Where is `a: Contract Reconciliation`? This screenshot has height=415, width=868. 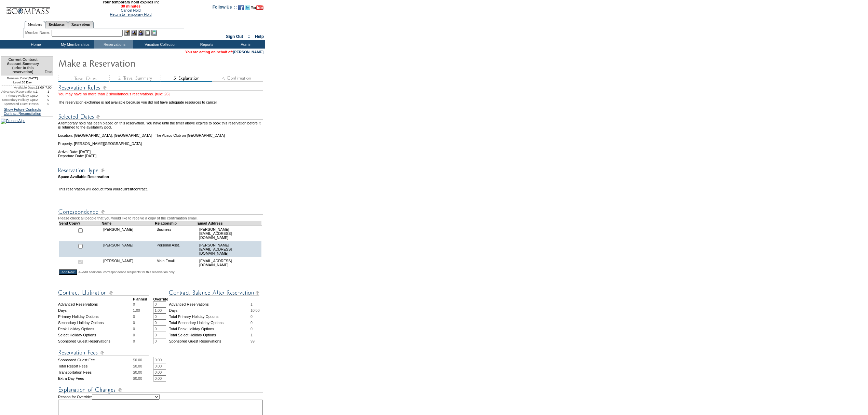
a: Contract Reconciliation is located at coordinates (22, 113).